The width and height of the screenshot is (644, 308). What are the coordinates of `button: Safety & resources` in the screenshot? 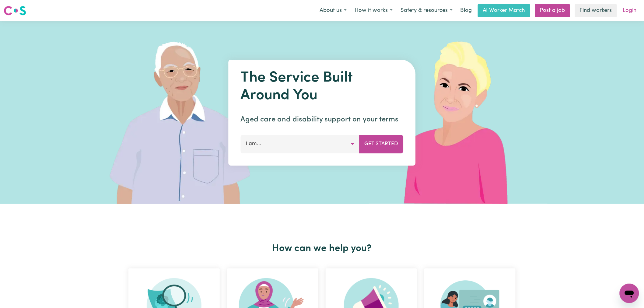 It's located at (427, 11).